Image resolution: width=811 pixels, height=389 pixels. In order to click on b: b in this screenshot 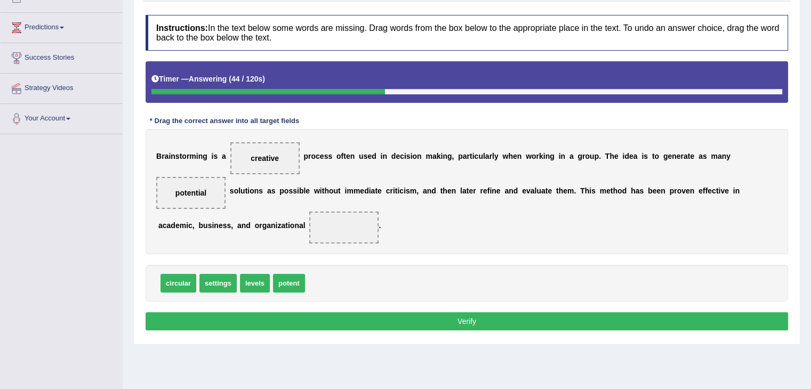, I will do `click(301, 191)`.